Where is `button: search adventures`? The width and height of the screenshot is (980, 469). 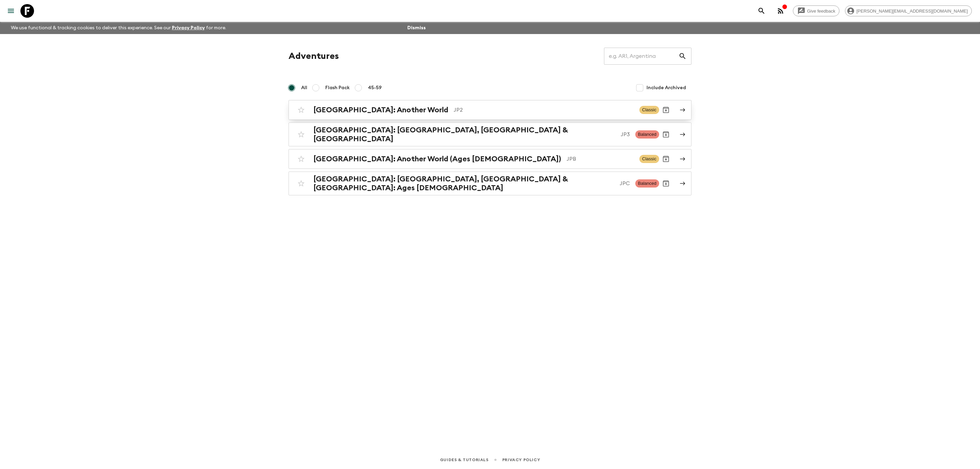
button: search adventures is located at coordinates (762, 11).